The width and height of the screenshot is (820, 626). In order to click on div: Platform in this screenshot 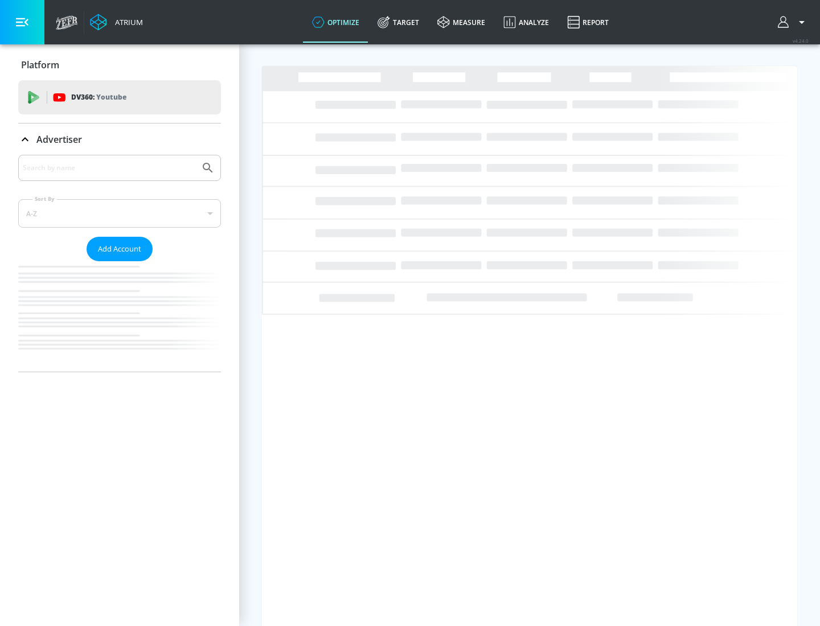, I will do `click(120, 65)`.